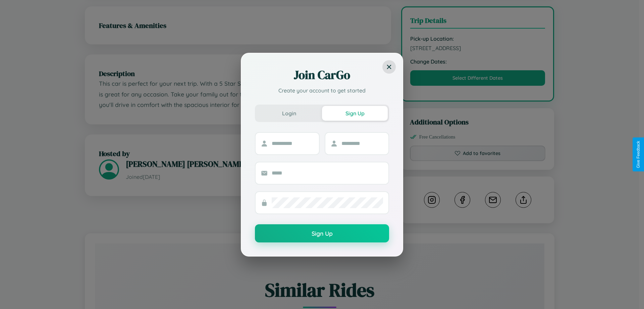 The width and height of the screenshot is (644, 309). What do you see at coordinates (322, 75) in the screenshot?
I see `h2: Join CarGo` at bounding box center [322, 75].